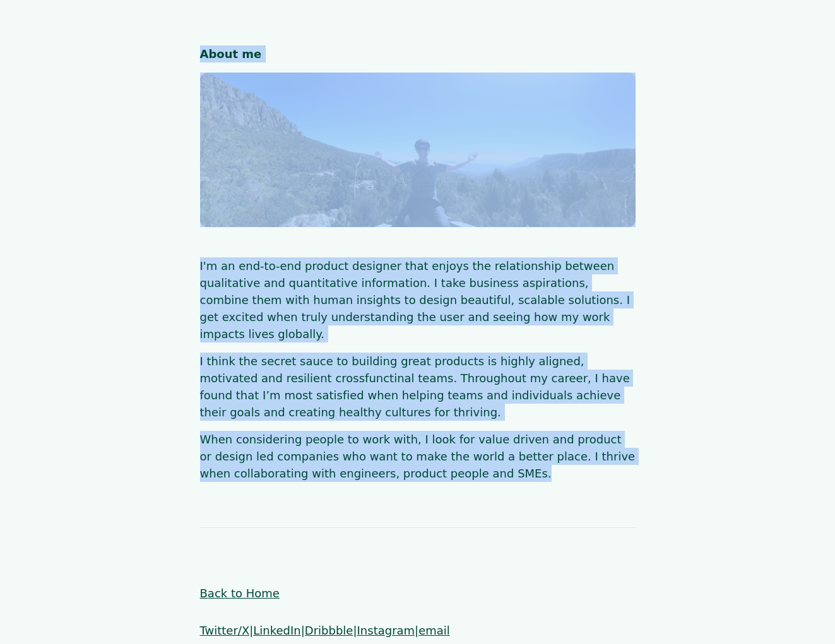 The width and height of the screenshot is (835, 644). What do you see at coordinates (418, 54) in the screenshot?
I see `h1: About me` at bounding box center [418, 54].